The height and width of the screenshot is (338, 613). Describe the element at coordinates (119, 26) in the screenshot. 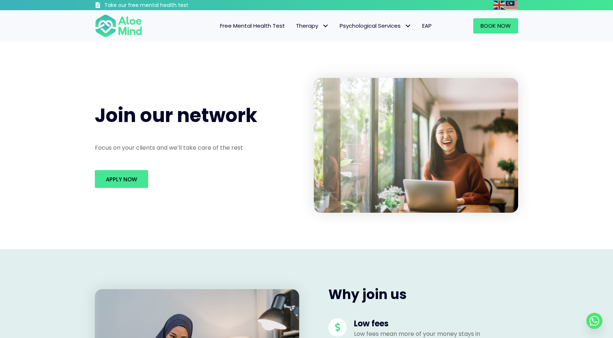

I see `img: Aloe mind Logo` at that location.